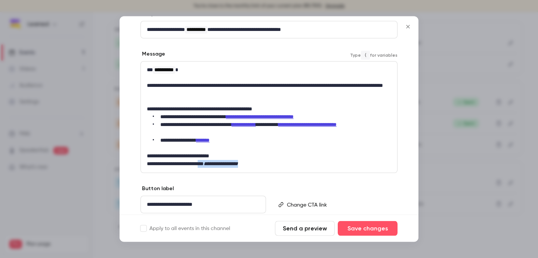 This screenshot has height=258, width=538. What do you see at coordinates (153, 55) in the screenshot?
I see `label: Message` at bounding box center [153, 55].